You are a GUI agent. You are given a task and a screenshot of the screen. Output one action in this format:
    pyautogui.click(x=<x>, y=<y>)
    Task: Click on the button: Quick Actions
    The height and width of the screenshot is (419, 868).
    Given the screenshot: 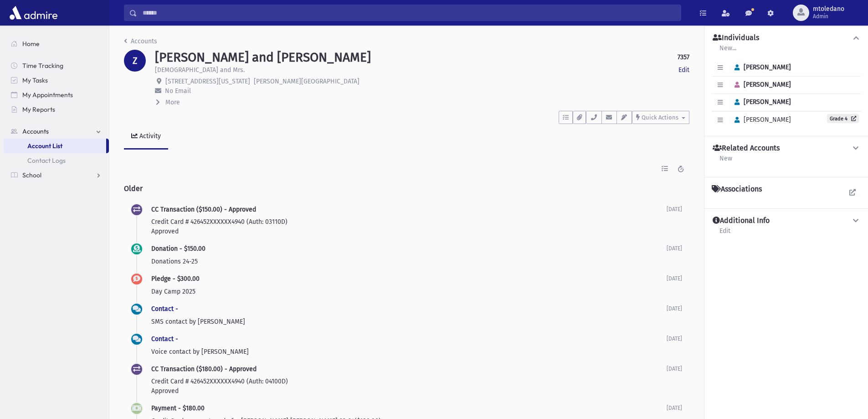 What is the action you would take?
    pyautogui.click(x=661, y=117)
    